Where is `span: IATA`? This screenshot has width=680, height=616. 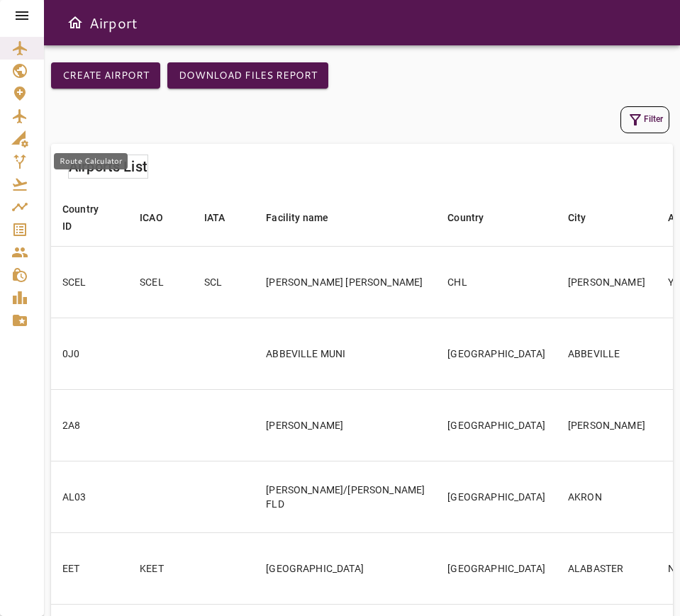 span: IATA is located at coordinates (224, 217).